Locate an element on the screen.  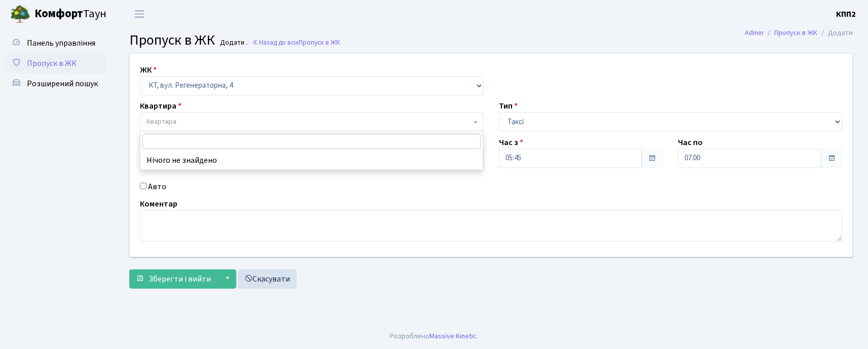
label: Час з is located at coordinates (511, 143).